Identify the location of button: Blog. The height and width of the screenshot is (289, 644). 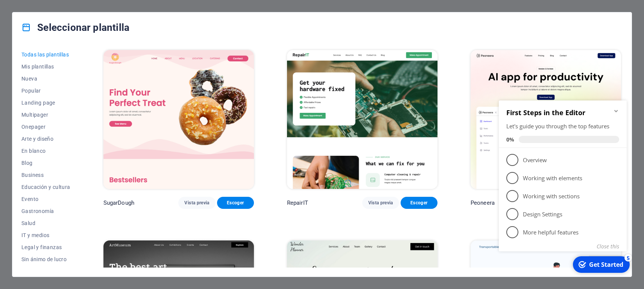
(46, 163).